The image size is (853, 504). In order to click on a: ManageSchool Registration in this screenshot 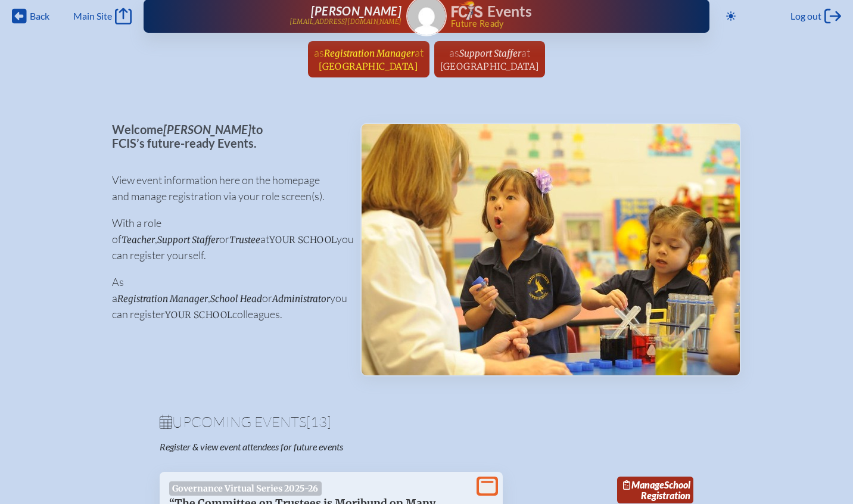, I will do `click(655, 490)`.